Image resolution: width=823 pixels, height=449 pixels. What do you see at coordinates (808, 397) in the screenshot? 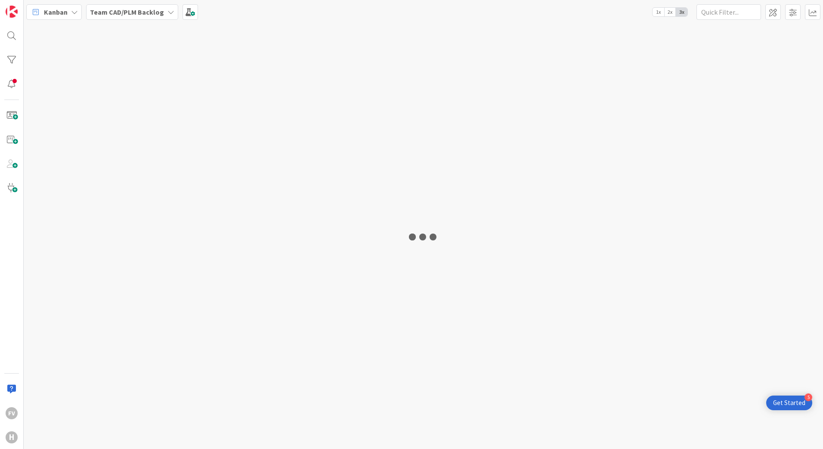
I see `div: 5` at bounding box center [808, 397].